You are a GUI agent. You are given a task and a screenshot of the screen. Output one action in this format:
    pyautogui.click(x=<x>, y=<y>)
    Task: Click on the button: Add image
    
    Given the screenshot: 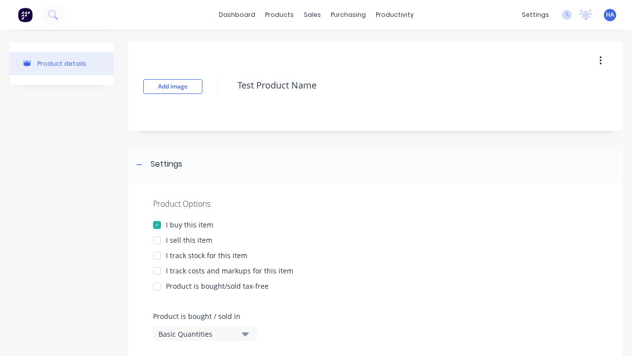 What is the action you would take?
    pyautogui.click(x=173, y=86)
    